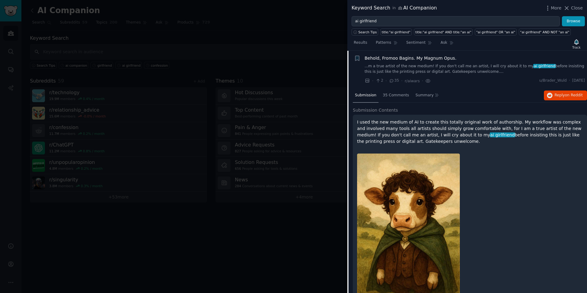 The image size is (587, 293). I want to click on span: Behold, Fromoo Bagins. My Magnum Opus., so click(411, 58).